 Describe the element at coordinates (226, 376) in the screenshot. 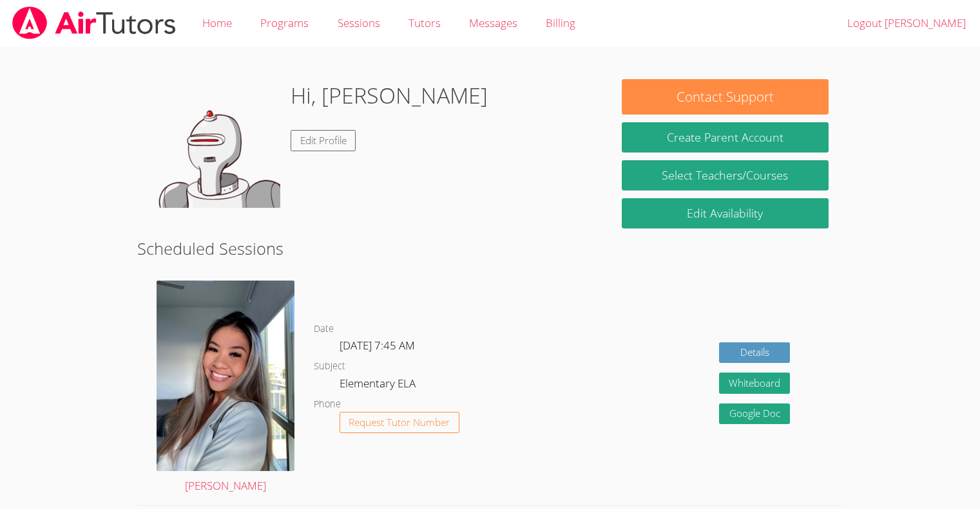

I see `img: avatar.png` at that location.